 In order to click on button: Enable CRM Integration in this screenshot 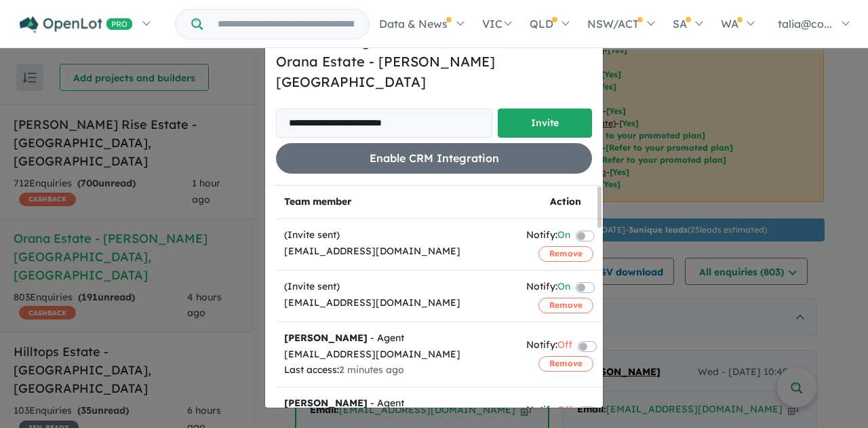, I will do `click(434, 158)`.